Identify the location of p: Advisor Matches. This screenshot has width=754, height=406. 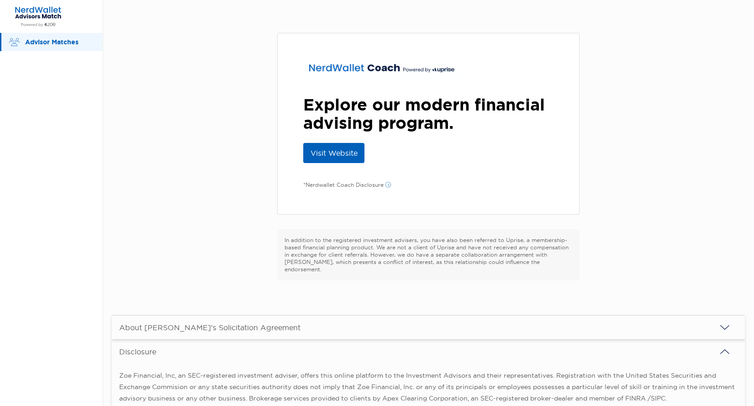
(59, 42).